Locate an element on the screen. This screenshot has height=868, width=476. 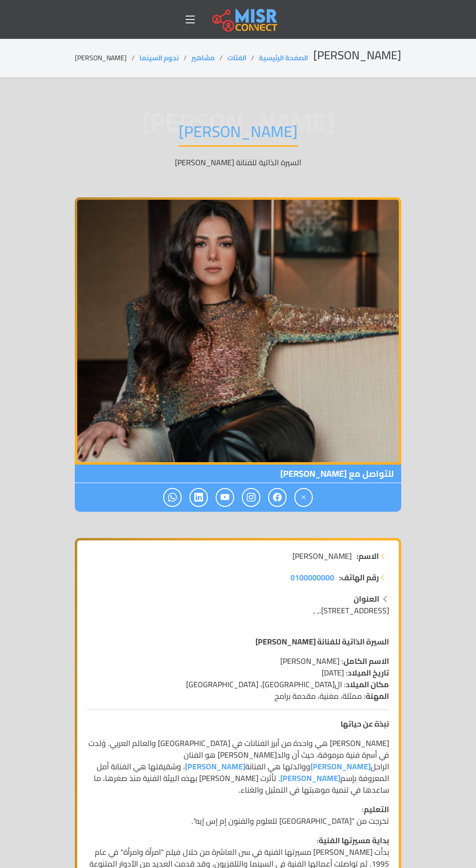
a: 0100000000 is located at coordinates (312, 577).